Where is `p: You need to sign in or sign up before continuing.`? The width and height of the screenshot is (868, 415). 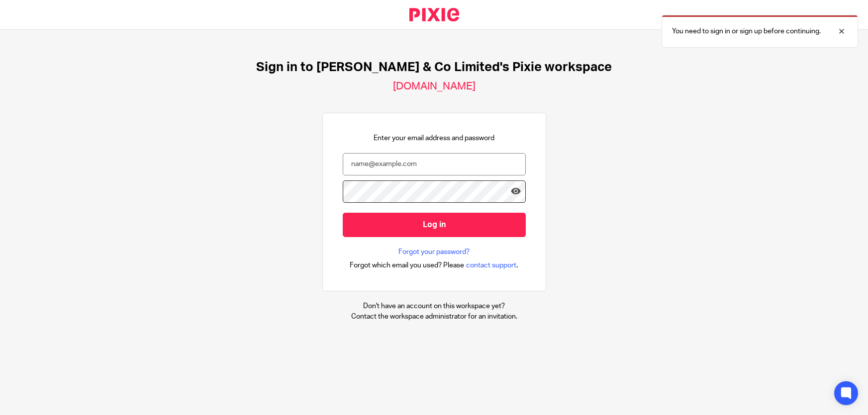 p: You need to sign in or sign up before continuing. is located at coordinates (746, 31).